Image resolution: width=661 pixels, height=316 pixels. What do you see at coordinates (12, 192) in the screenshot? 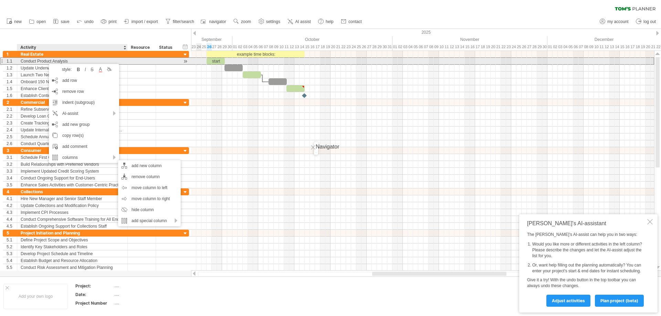
I see `div: 4` at bounding box center [12, 192].